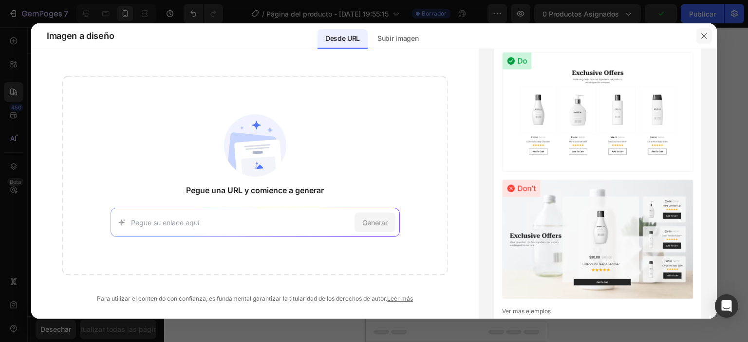 The image size is (748, 342). Describe the element at coordinates (342, 38) in the screenshot. I see `font: Desde URL` at that location.